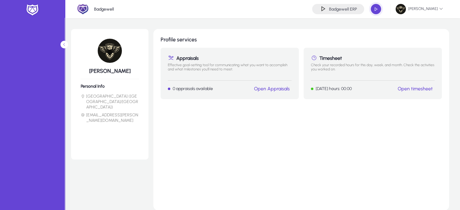 This screenshot has height=210, width=460. Describe the element at coordinates (193, 89) in the screenshot. I see `p: 0 appraisals available` at that location.